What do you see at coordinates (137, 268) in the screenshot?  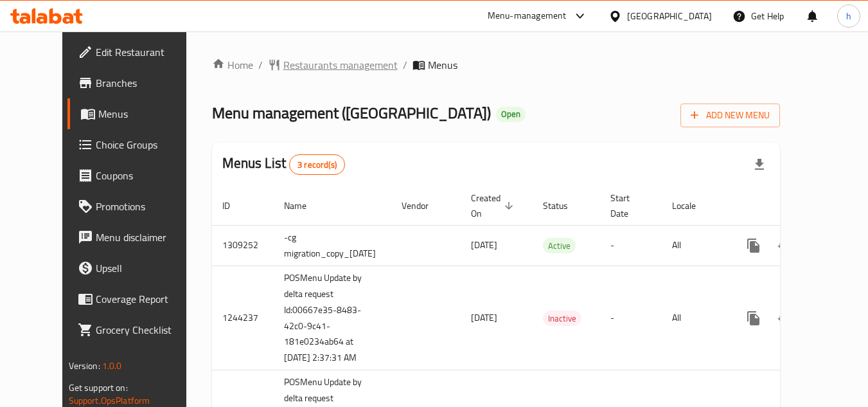 I see `a: Upsell` at bounding box center [137, 268].